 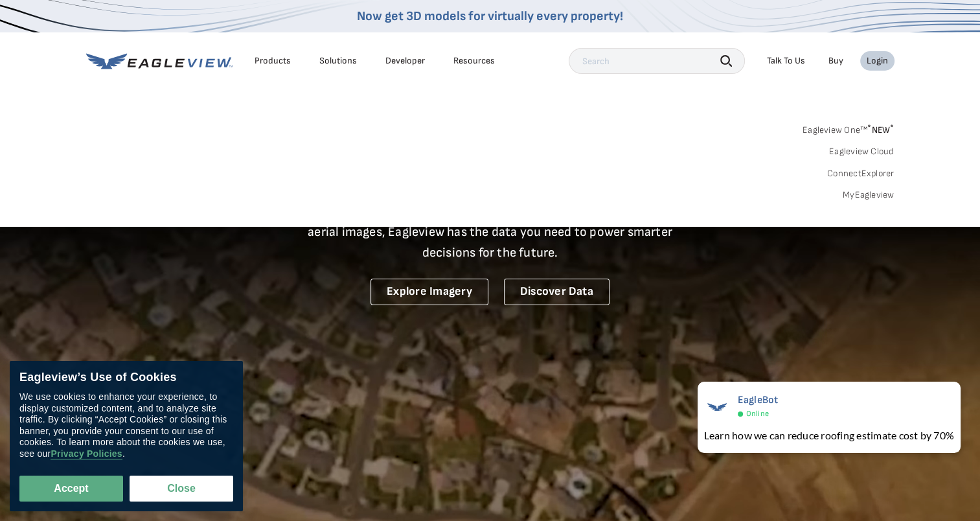 What do you see at coordinates (71, 488) in the screenshot?
I see `button: Accept` at bounding box center [71, 488].